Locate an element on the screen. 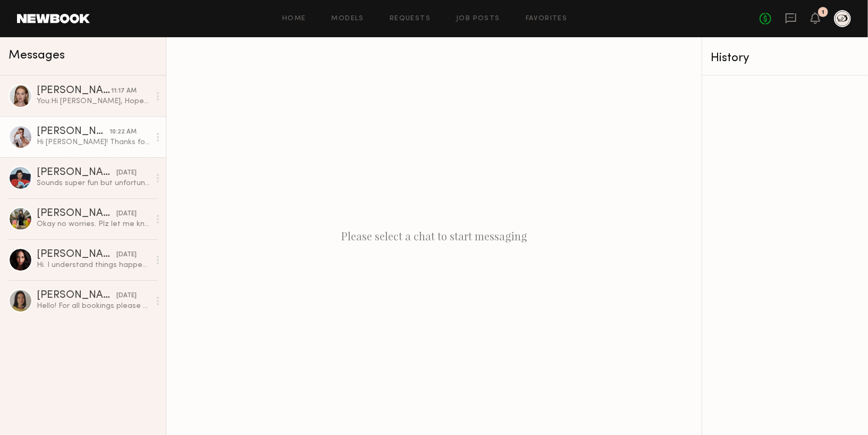  a: Models is located at coordinates (348, 19).